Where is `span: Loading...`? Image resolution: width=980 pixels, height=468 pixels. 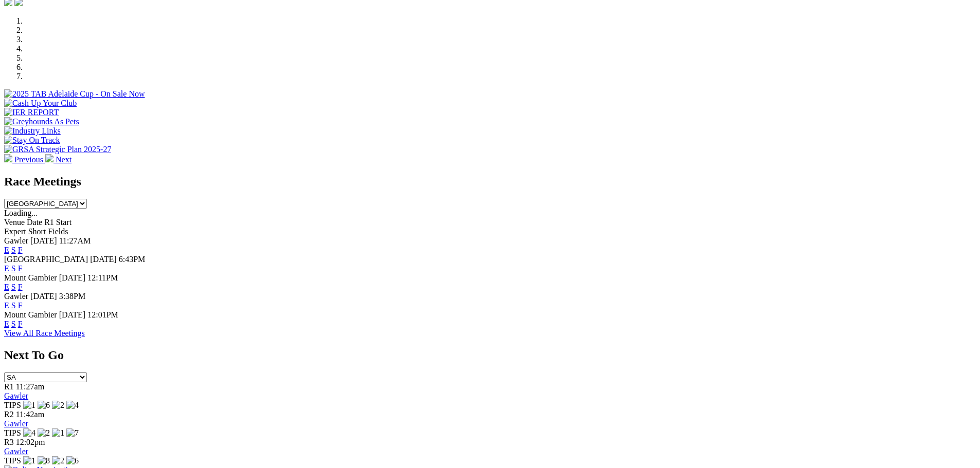 span: Loading... is located at coordinates (20, 213).